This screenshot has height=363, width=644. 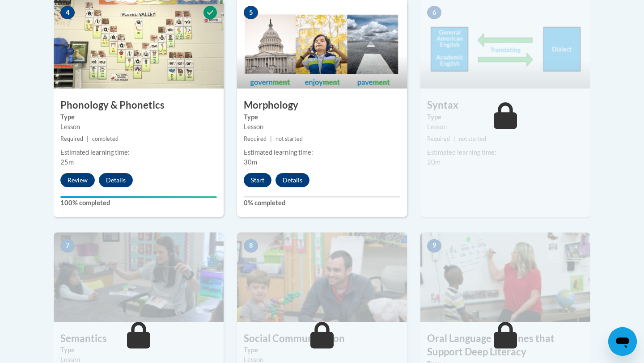 I want to click on label: 100% completed, so click(x=139, y=203).